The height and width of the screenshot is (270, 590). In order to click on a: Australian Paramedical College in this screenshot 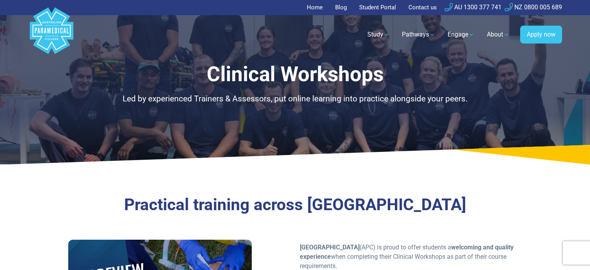, I will do `click(52, 35)`.